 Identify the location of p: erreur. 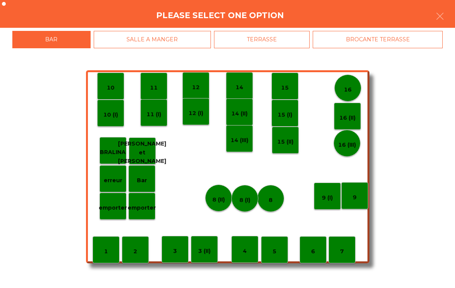
(113, 180).